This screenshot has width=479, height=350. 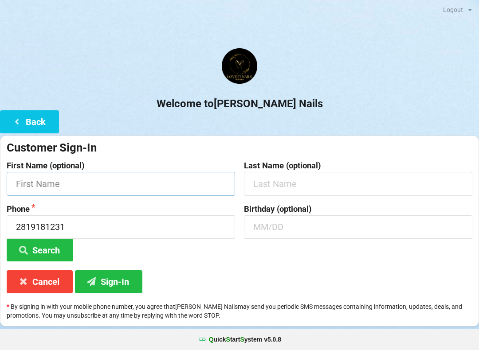 What do you see at coordinates (121, 227) in the screenshot?
I see `input: 1234567890` at bounding box center [121, 227].